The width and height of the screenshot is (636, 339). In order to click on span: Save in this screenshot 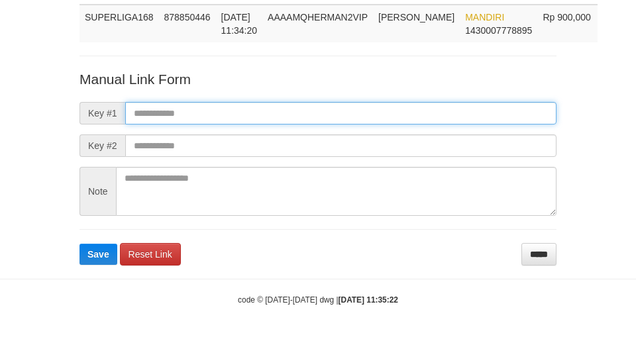, I will do `click(98, 254)`.